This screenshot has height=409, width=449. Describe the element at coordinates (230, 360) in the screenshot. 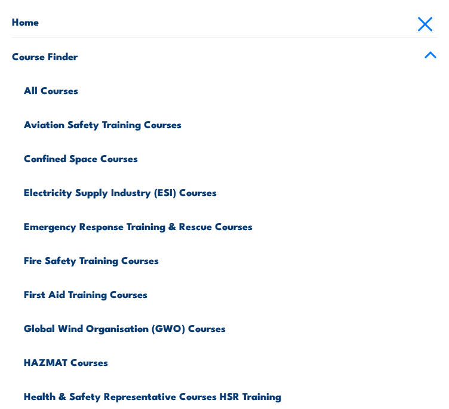

I see `a: HAZMAT Courses` at that location.